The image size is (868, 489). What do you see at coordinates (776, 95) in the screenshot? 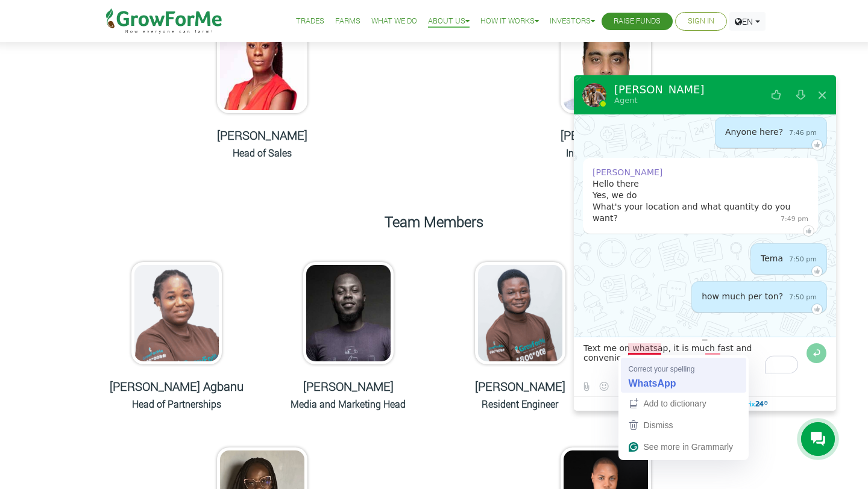
I see `button: Rate our service` at bounding box center [776, 95].